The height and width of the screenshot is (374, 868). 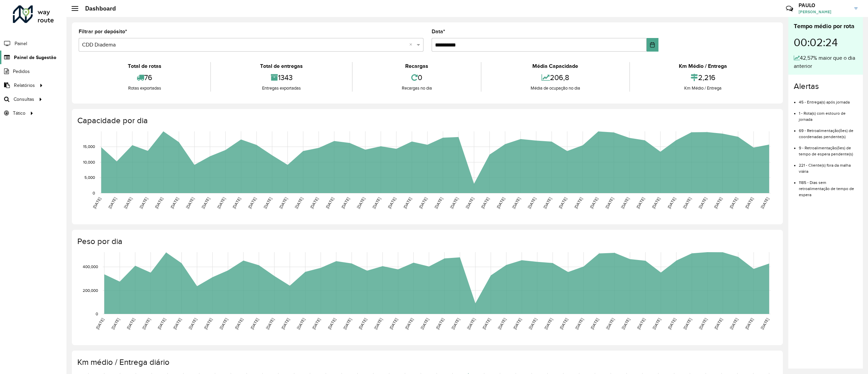 I want to click on text: 10,000, so click(x=89, y=162).